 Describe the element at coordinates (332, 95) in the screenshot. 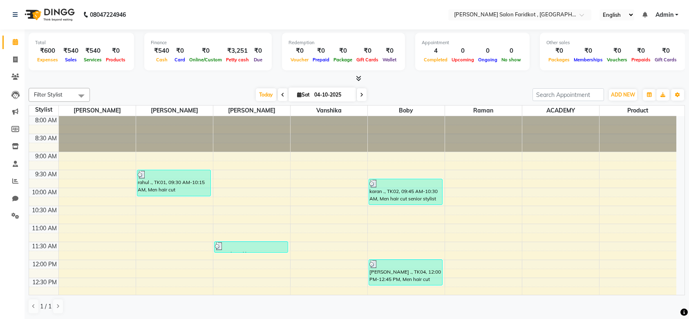

I see `input: 2025-10-04` at that location.